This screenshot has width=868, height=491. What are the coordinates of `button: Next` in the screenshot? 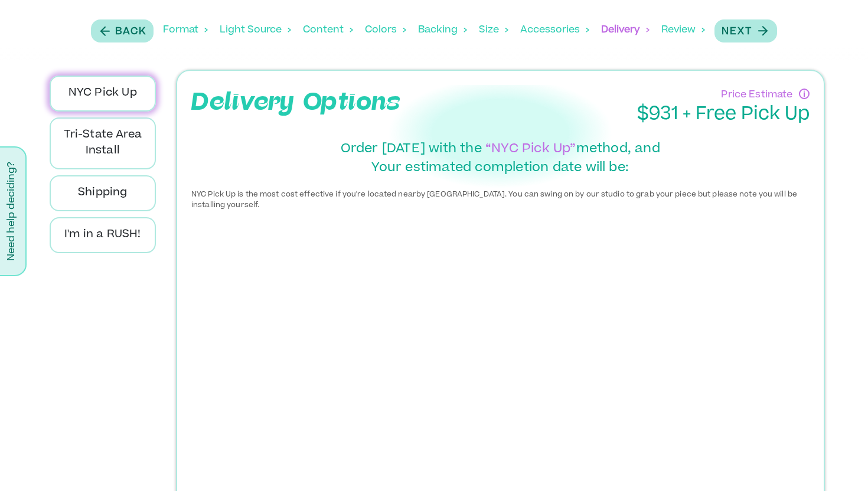 It's located at (746, 30).